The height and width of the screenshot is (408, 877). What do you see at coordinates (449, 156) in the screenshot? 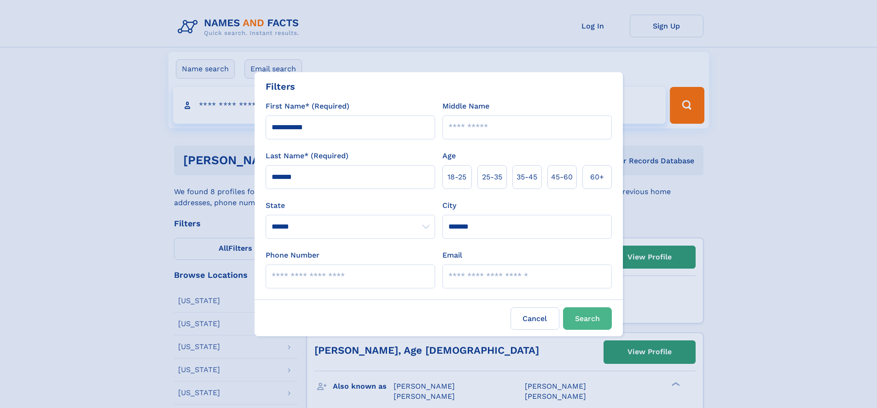
I see `label: Age` at bounding box center [449, 156].